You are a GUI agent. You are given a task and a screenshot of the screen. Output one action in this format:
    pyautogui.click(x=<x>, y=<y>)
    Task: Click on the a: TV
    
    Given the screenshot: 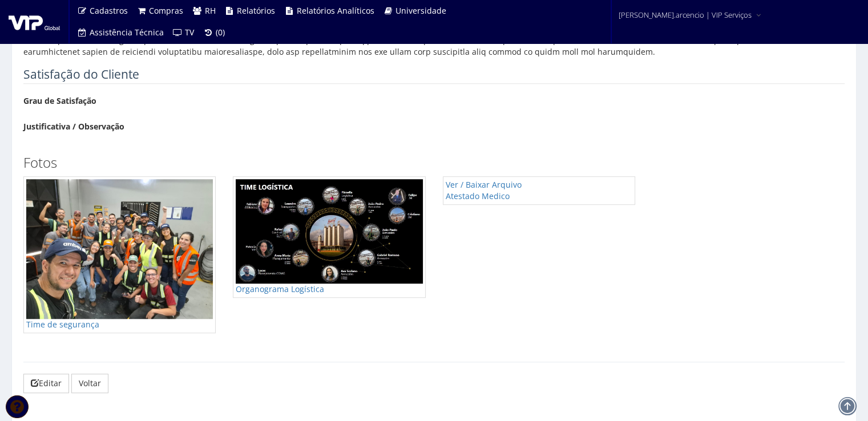 What is the action you would take?
    pyautogui.click(x=184, y=33)
    